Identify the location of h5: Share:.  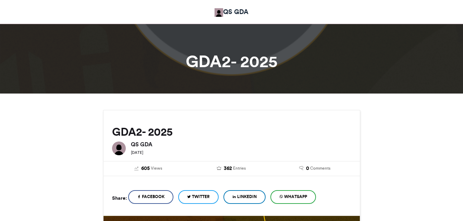
(119, 198).